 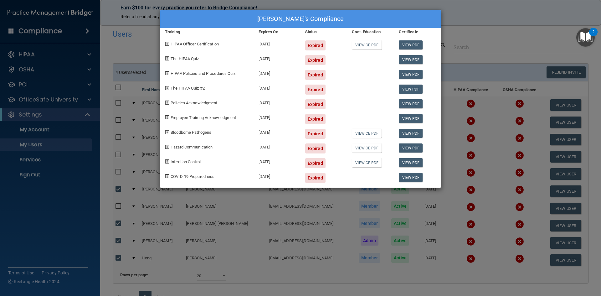 What do you see at coordinates (324, 32) in the screenshot?
I see `div: Status` at bounding box center [324, 32].